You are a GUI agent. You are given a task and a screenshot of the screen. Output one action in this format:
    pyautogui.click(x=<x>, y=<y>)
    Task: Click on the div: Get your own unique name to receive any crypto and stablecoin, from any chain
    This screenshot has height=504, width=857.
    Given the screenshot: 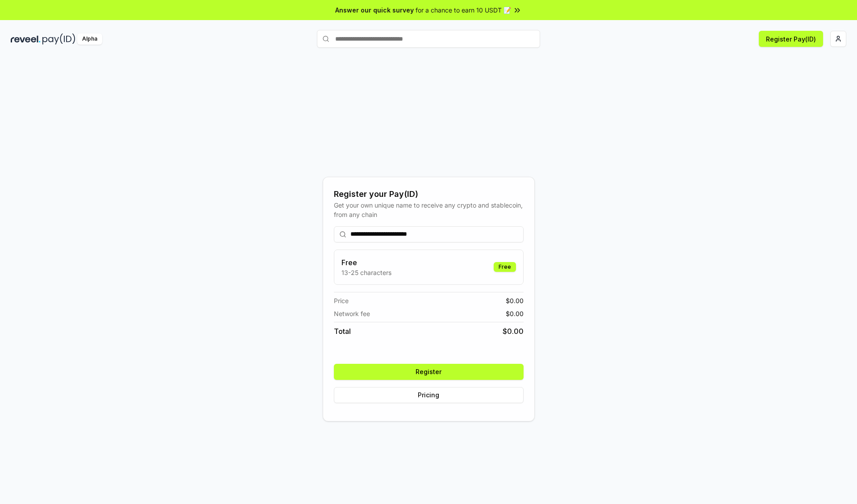 What is the action you would take?
    pyautogui.click(x=428, y=210)
    